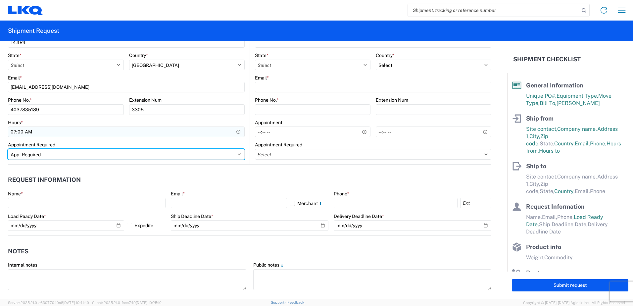 The height and width of the screenshot is (306, 633). Describe the element at coordinates (597, 191) in the screenshot. I see `span: Phone` at that location.